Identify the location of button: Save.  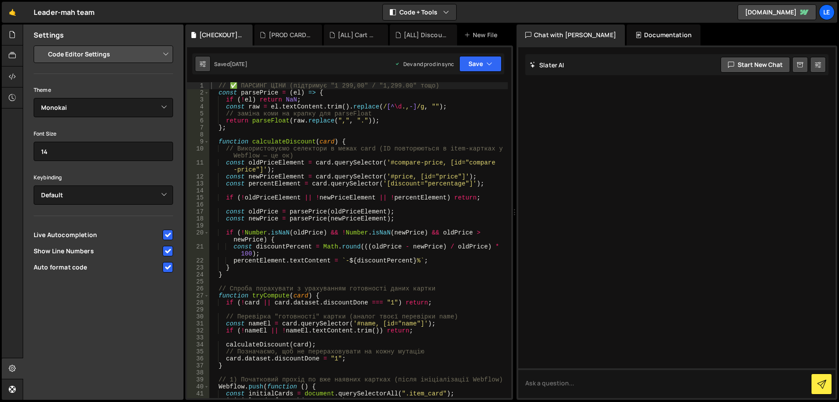
(480, 64).